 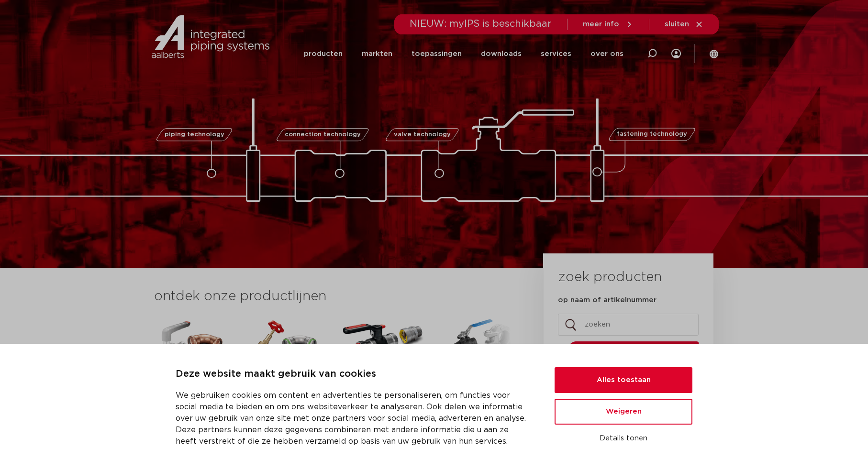 What do you see at coordinates (322, 134) in the screenshot?
I see `span: connection technology` at bounding box center [322, 134].